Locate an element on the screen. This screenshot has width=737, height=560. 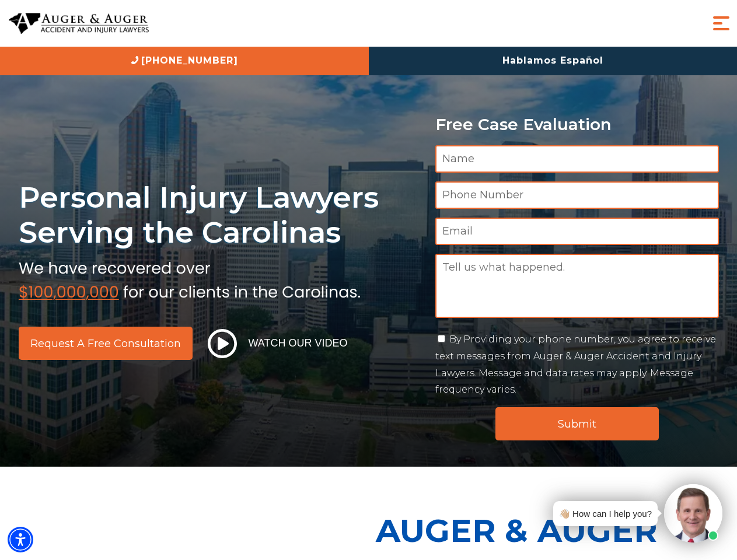
img: sub text is located at coordinates (190, 278).